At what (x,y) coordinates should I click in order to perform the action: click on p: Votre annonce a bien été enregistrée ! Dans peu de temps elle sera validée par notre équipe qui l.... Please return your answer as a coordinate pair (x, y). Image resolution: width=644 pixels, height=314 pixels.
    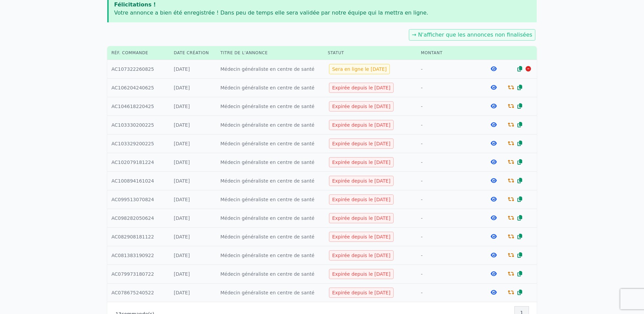
    Looking at the image, I should click on (322, 13).